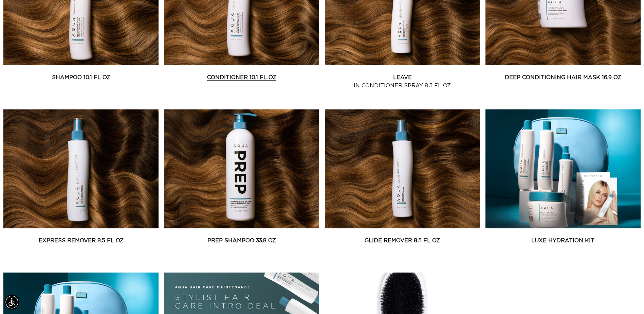 This screenshot has height=314, width=644. Describe the element at coordinates (563, 77) in the screenshot. I see `a: Deep Conditioning Hair Mask 16.9 oz` at that location.